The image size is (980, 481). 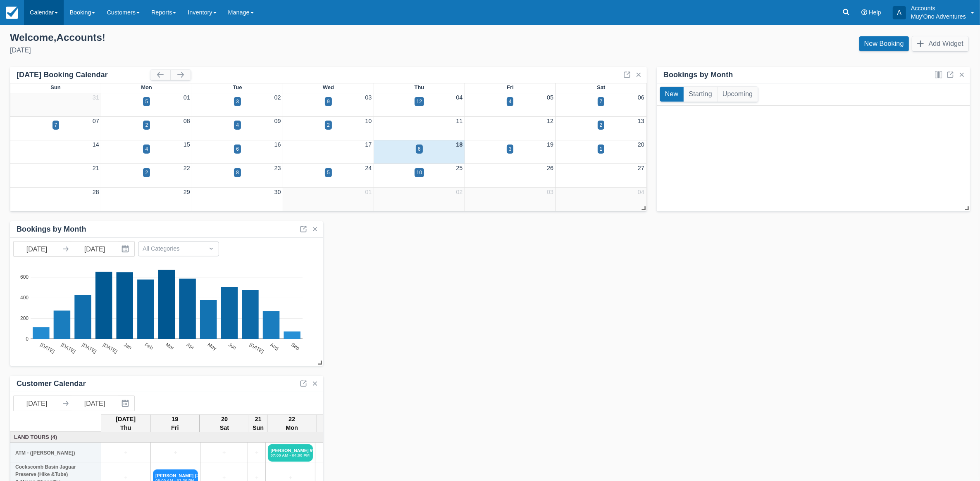 I want to click on a: 22, so click(x=187, y=168).